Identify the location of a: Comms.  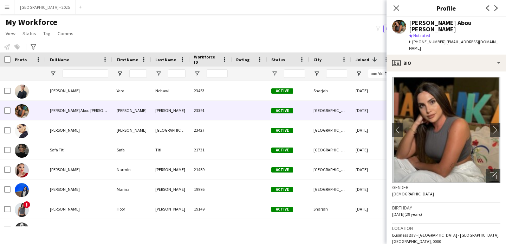
(65, 33).